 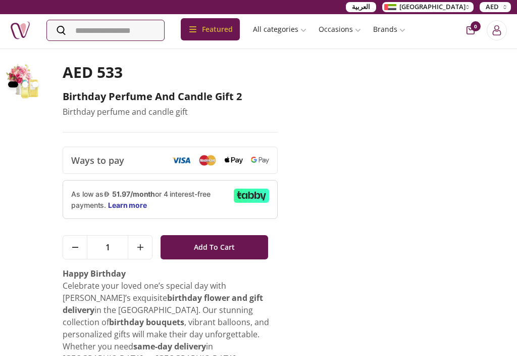 I want to click on a: Occasions, so click(x=340, y=29).